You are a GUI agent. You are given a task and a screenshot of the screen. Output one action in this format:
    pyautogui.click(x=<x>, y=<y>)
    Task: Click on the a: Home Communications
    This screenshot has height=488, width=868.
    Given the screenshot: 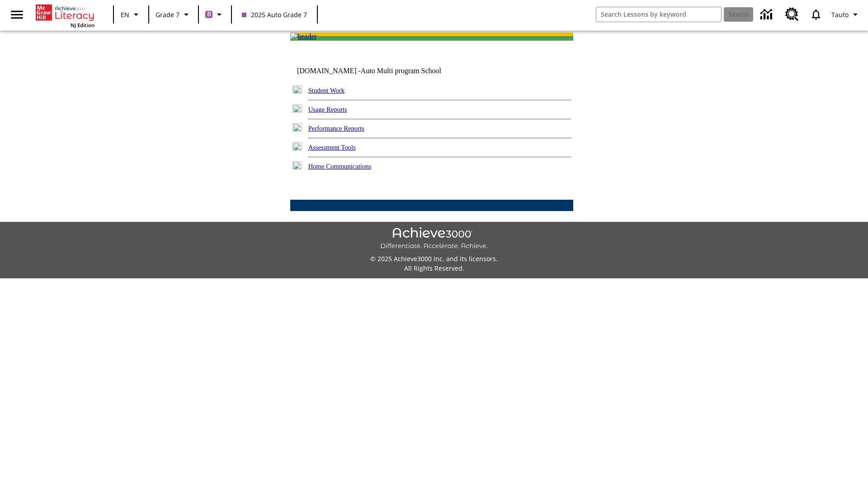 What is the action you would take?
    pyautogui.click(x=340, y=166)
    